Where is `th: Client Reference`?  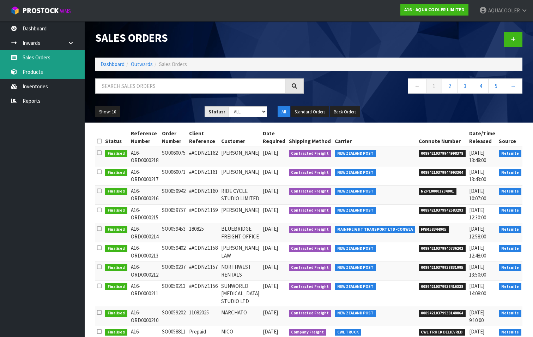 th: Client Reference is located at coordinates (203, 137).